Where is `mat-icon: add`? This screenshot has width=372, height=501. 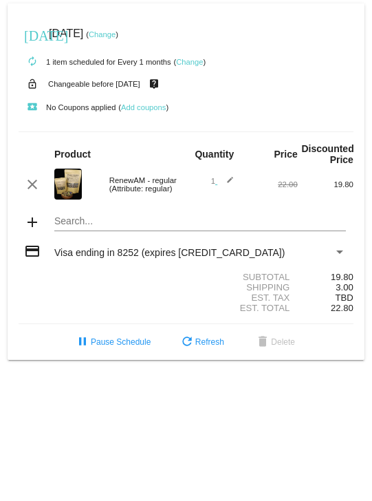 mat-icon: add is located at coordinates (32, 222).